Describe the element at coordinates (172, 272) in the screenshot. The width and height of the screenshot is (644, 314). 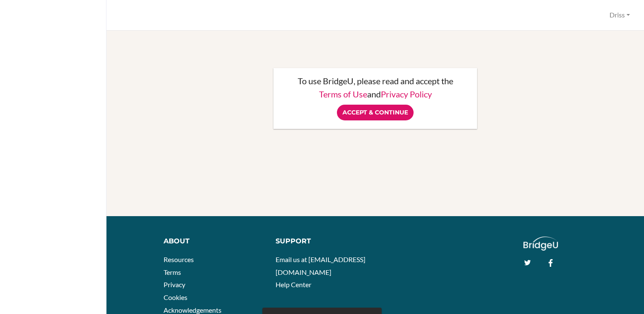
I see `a: Terms` at that location.